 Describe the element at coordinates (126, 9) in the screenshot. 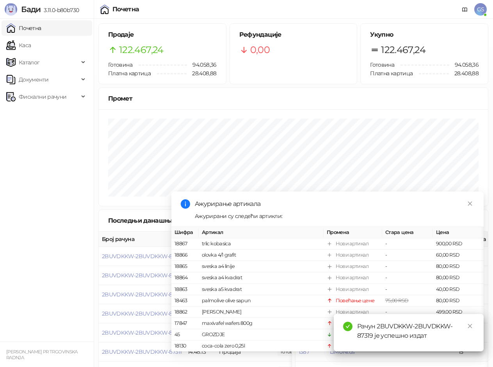

I see `div: Почетна` at that location.